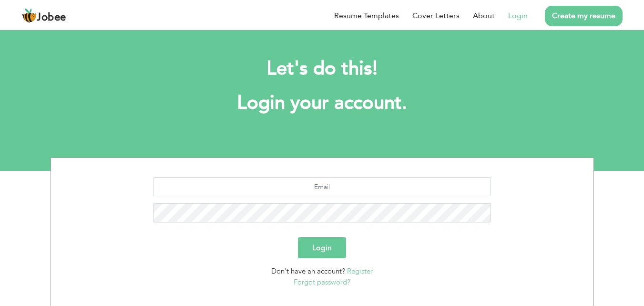 This screenshot has width=644, height=306. Describe the element at coordinates (322, 282) in the screenshot. I see `a: Forgot password?` at that location.